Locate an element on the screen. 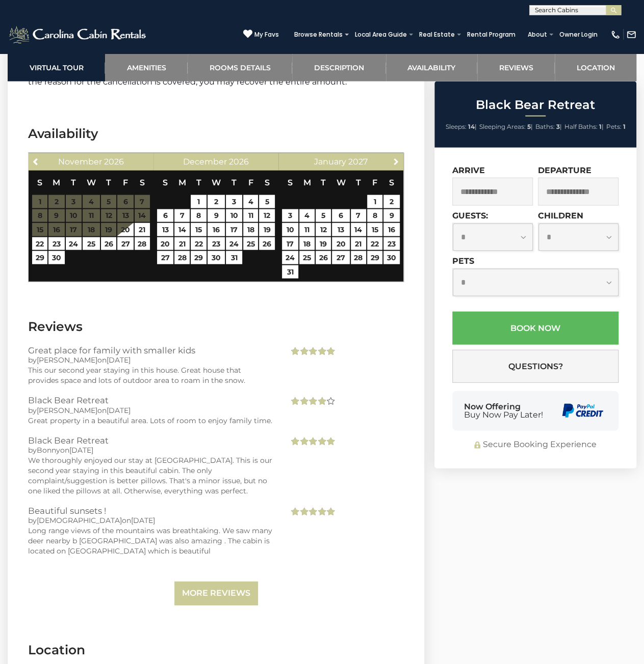  a: Location is located at coordinates (595, 67).